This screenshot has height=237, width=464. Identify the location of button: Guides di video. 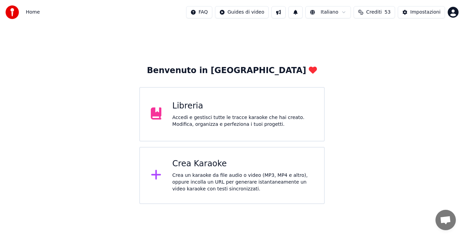
(242, 12).